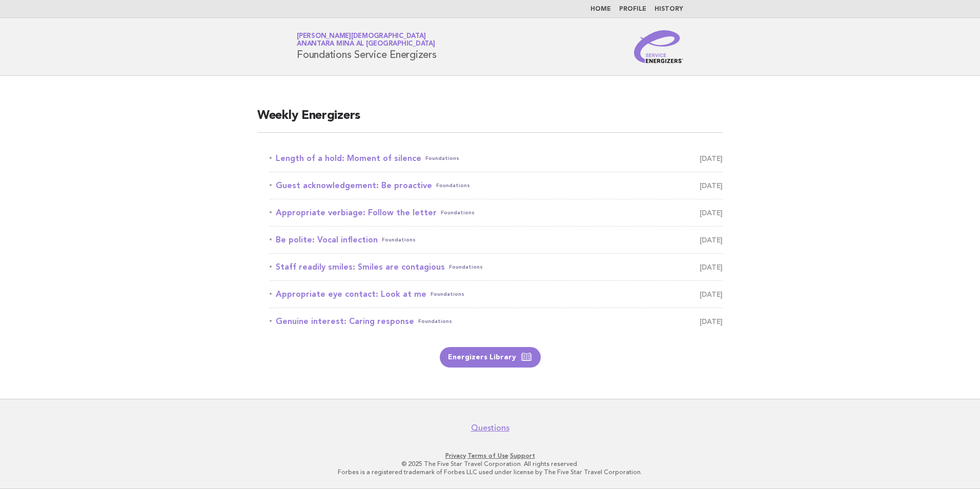 The height and width of the screenshot is (489, 980). Describe the element at coordinates (601, 9) in the screenshot. I see `a: Home` at that location.